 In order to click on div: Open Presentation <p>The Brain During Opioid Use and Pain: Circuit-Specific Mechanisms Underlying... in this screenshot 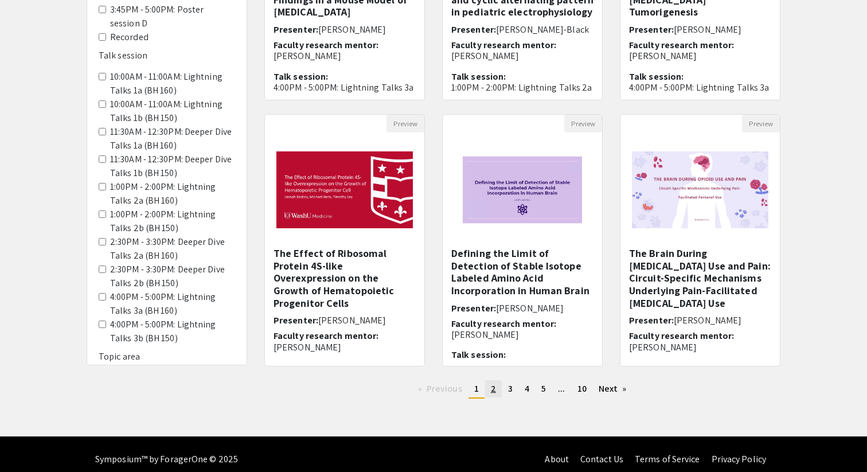, I will do `click(700, 240)`.